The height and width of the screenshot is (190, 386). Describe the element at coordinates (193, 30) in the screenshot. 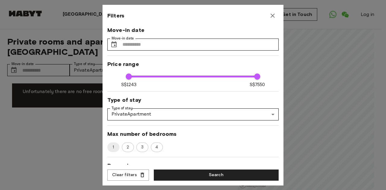

I see `span: Move-in date` at that location.